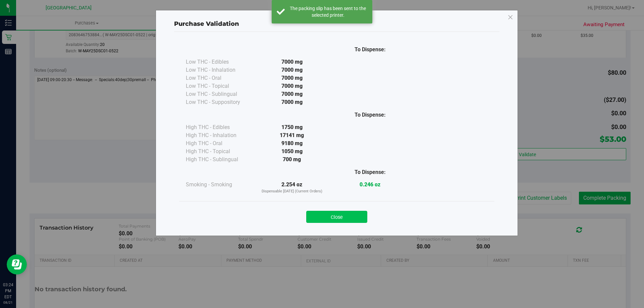 This screenshot has height=308, width=644. I want to click on button: Close, so click(337, 217).